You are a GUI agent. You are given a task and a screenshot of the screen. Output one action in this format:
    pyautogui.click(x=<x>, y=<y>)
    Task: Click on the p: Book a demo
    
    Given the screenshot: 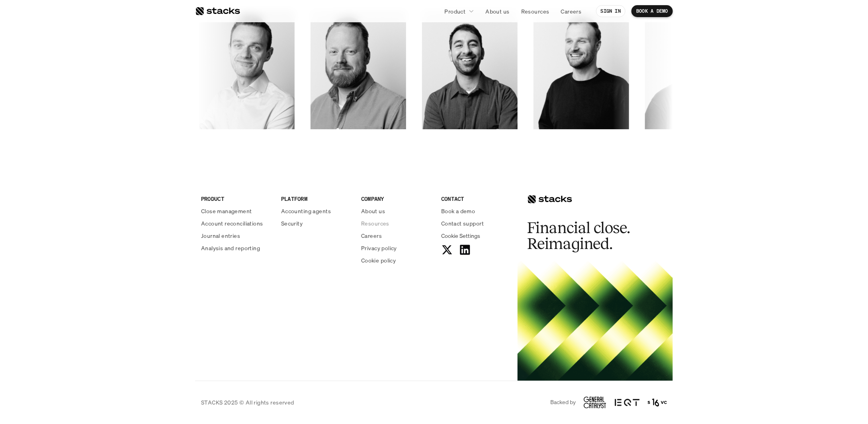 What is the action you would take?
    pyautogui.click(x=458, y=211)
    